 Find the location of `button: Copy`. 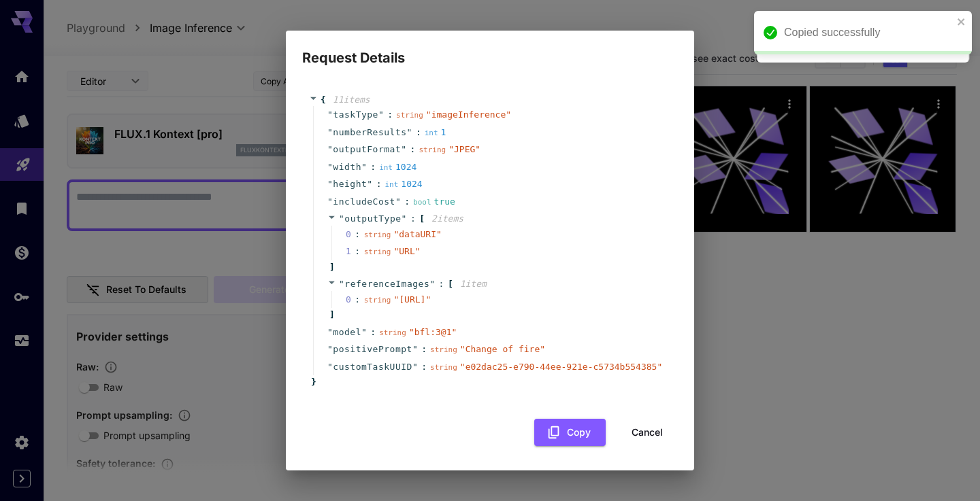

button: Copy is located at coordinates (569, 432).